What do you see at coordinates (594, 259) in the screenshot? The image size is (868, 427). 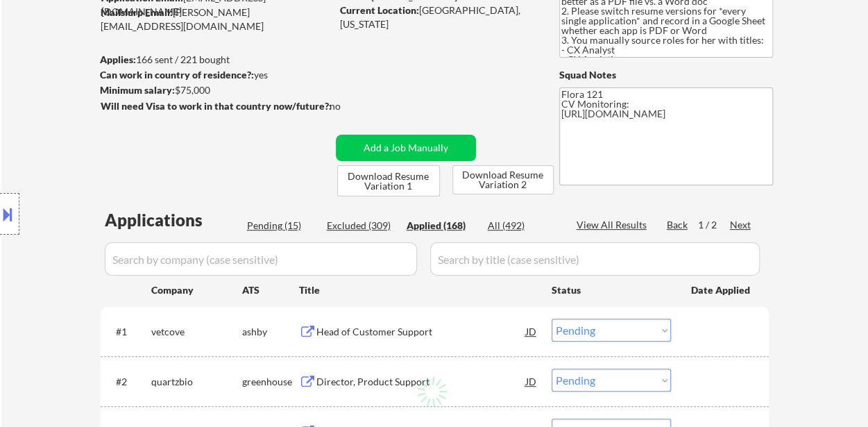 I see `input: Search by title (case sensitive)` at bounding box center [594, 259].